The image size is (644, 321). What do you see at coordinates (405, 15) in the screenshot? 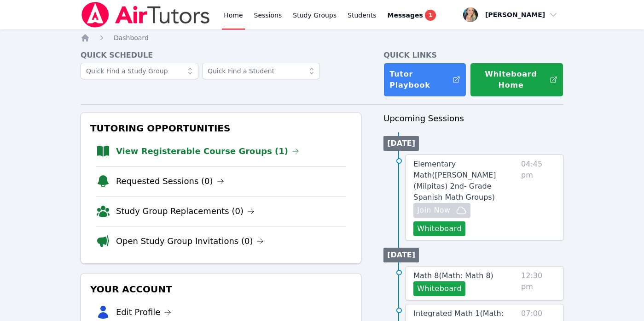
I see `span: Messages` at bounding box center [405, 15].